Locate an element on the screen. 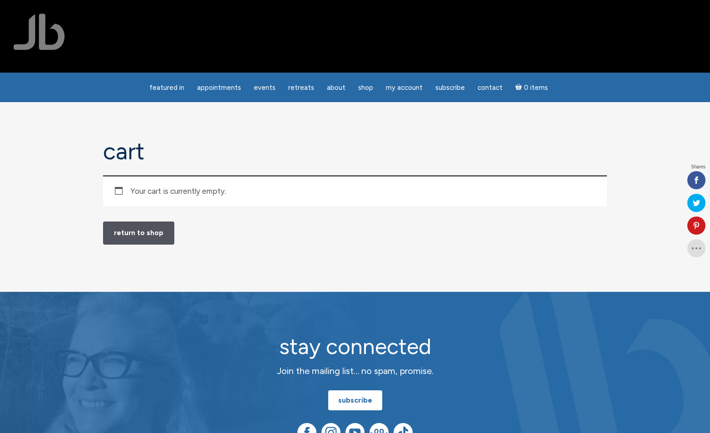 The height and width of the screenshot is (433, 710). span: Contact is located at coordinates (490, 88).